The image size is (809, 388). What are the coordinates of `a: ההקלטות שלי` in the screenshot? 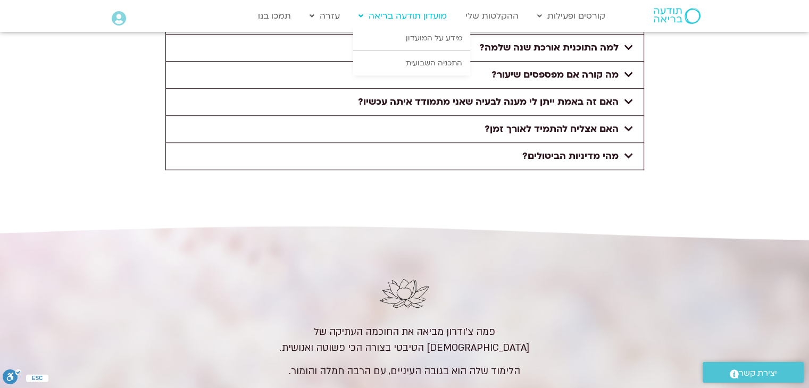 It's located at (492, 16).